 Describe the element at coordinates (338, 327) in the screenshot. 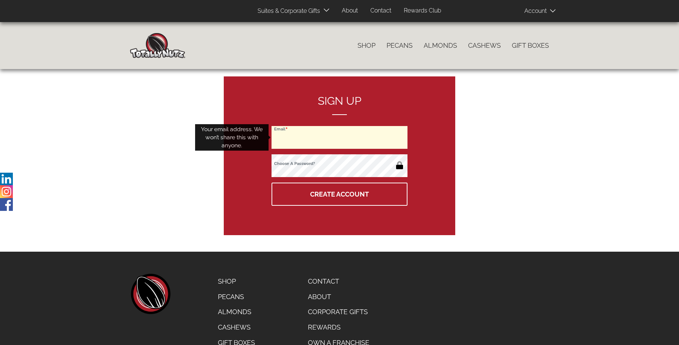

I see `a: Rewards` at that location.